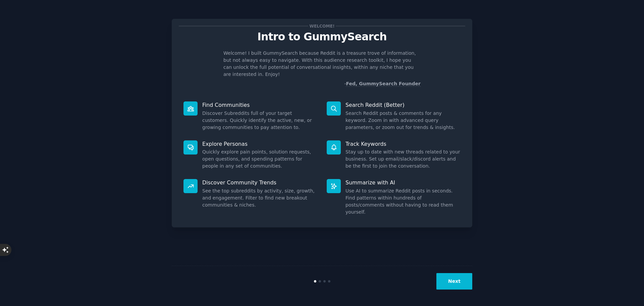 The height and width of the screenshot is (306, 644). I want to click on p: Intro to GummySearch, so click(322, 37).